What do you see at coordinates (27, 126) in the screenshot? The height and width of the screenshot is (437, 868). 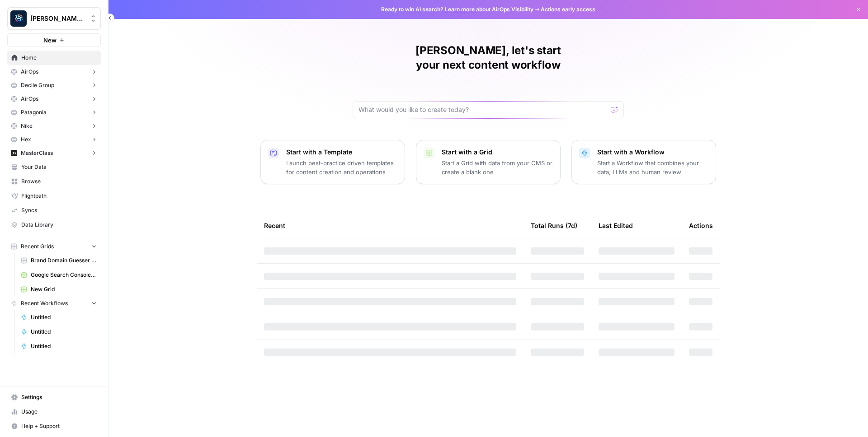 I see `span: Nike` at bounding box center [27, 126].